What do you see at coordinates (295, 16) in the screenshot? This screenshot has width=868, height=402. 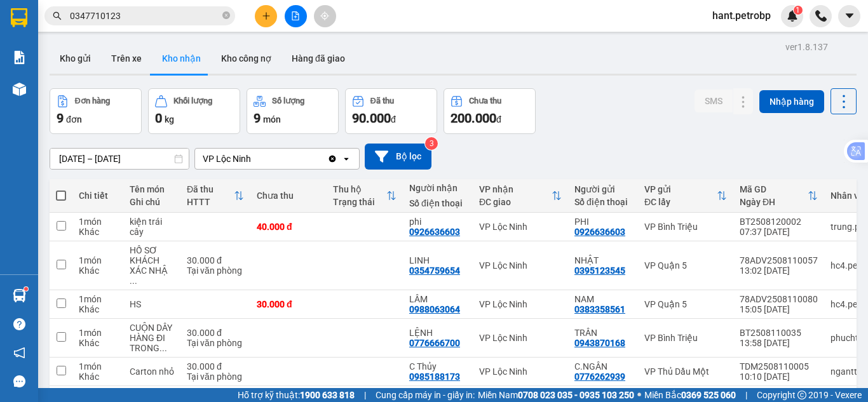 I see `button: file-add` at bounding box center [295, 16].